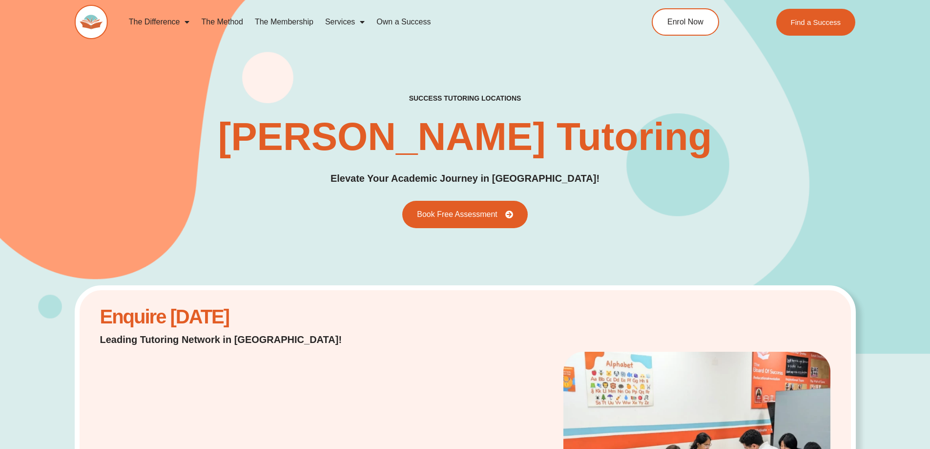 The image size is (930, 449). I want to click on a: Own a Success, so click(403, 22).